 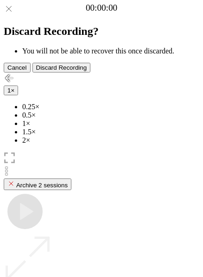 What do you see at coordinates (38, 184) in the screenshot?
I see `button: Archive 2 sessions` at bounding box center [38, 184].